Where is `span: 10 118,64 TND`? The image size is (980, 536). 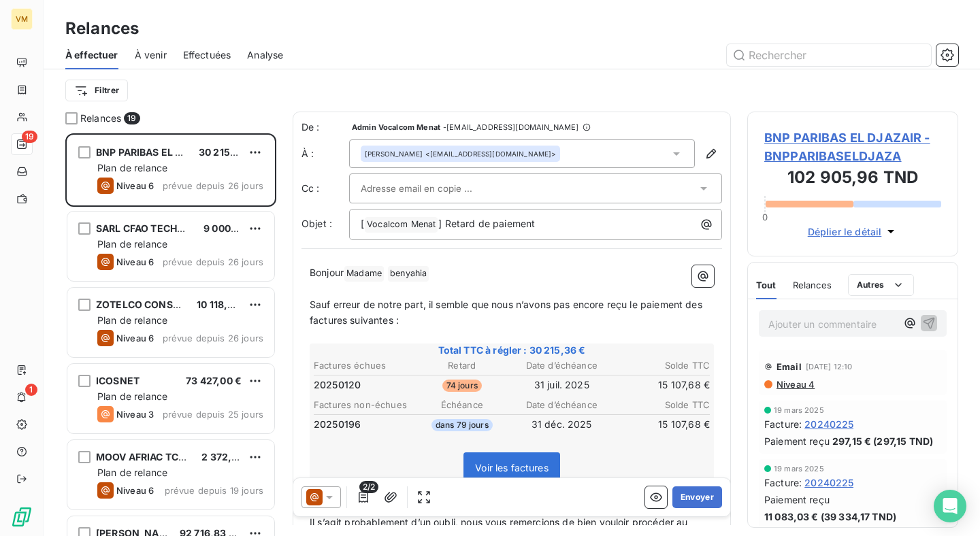 span: 10 118,64 TND is located at coordinates (230, 305).